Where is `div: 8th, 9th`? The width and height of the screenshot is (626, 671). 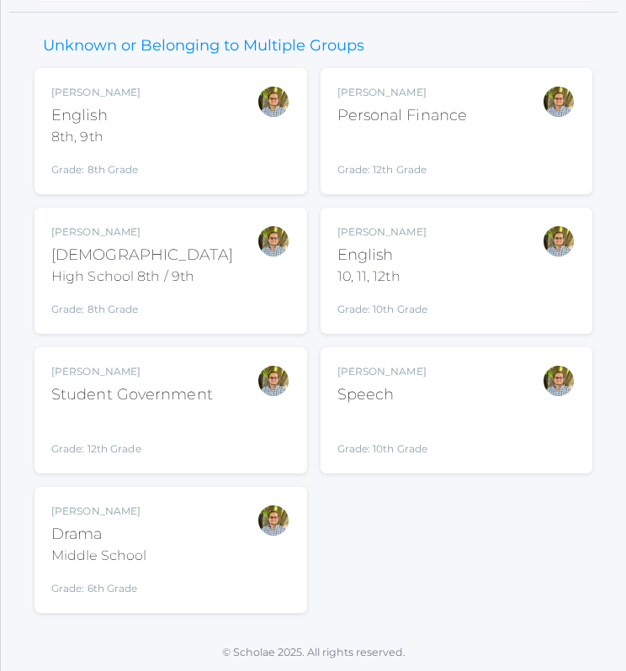
div: 8th, 9th is located at coordinates (96, 137).